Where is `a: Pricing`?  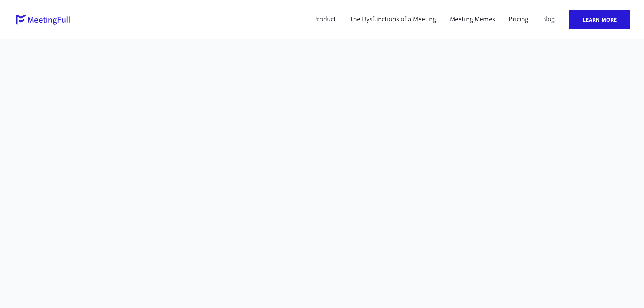 a: Pricing is located at coordinates (519, 20).